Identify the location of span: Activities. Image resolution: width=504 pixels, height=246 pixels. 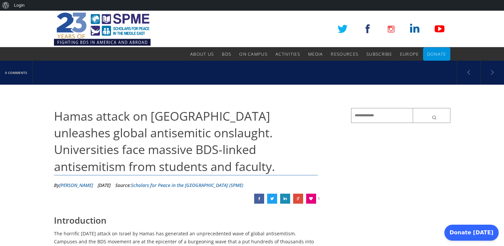
(288, 54).